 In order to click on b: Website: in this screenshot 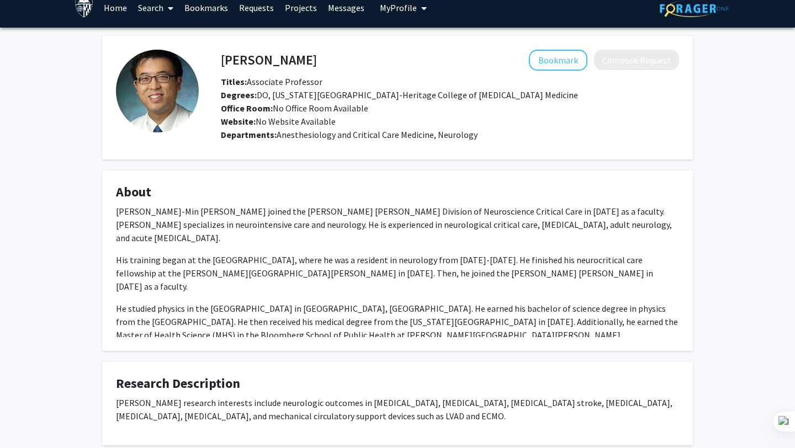, I will do `click(238, 121)`.